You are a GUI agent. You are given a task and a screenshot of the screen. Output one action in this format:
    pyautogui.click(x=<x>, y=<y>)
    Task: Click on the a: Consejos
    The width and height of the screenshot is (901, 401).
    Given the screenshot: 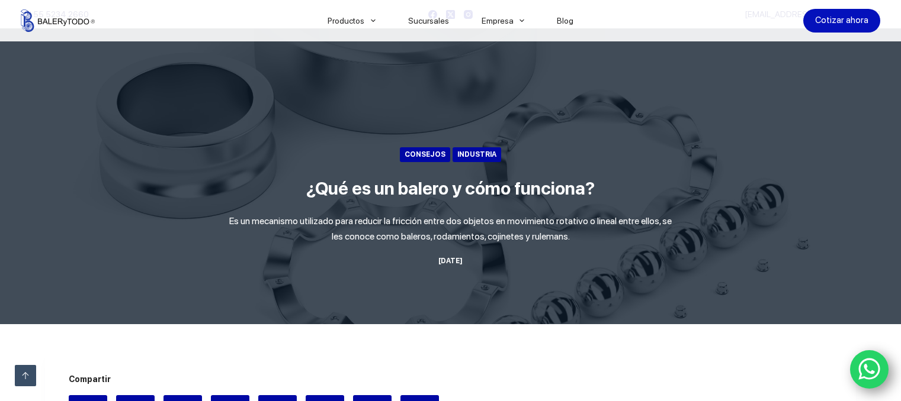 What is the action you would take?
    pyautogui.click(x=425, y=155)
    